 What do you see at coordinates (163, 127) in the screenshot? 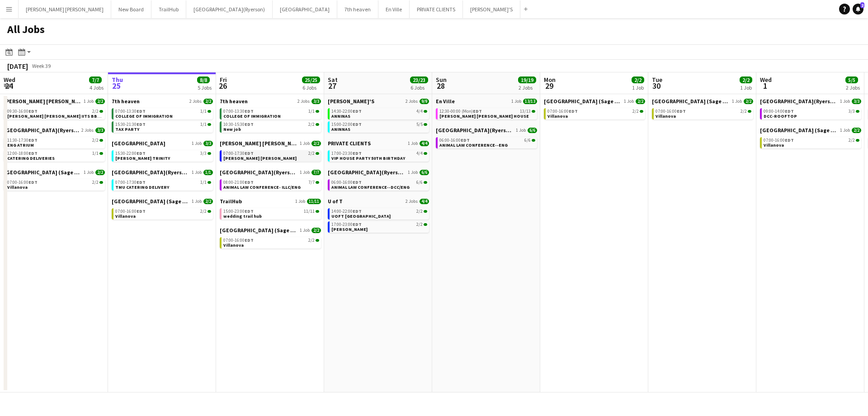
I see `a: 15:30-21:30EDT1/1TAX PARTY` at bounding box center [163, 127].